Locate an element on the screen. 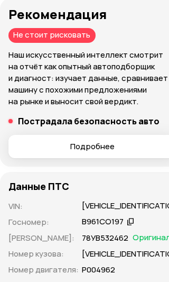 The height and width of the screenshot is (282, 169). div: Не стоит рисковать is located at coordinates (52, 35).